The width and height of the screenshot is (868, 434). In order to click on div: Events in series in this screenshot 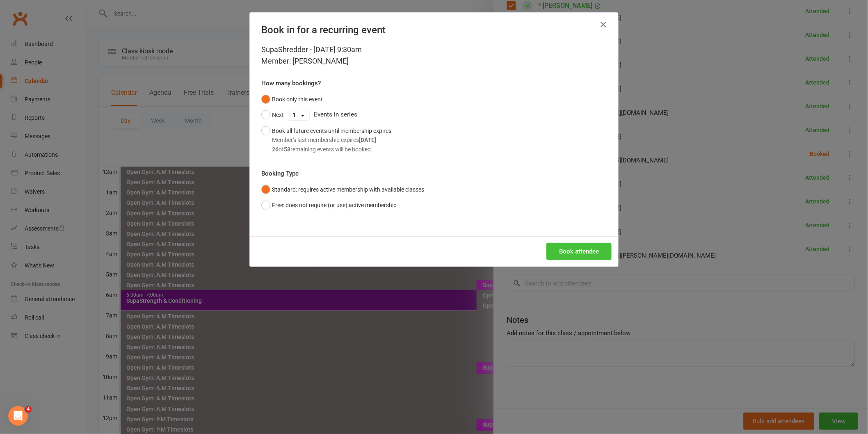, I will do `click(434, 115)`.